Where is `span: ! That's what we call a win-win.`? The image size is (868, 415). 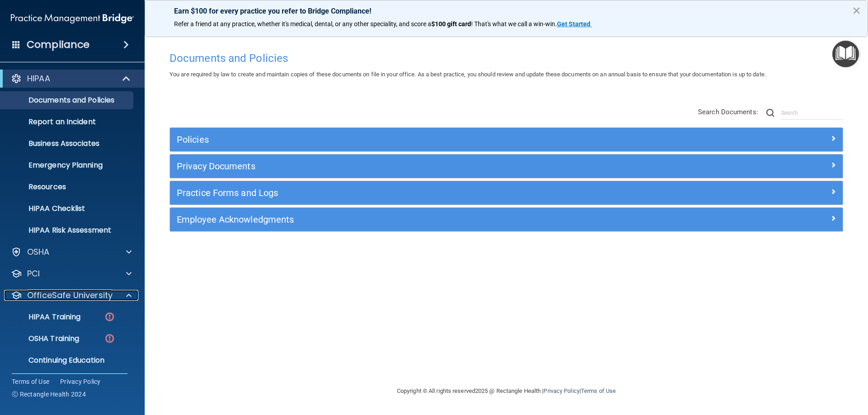
span: ! That's what we call a win-win. is located at coordinates (514, 24).